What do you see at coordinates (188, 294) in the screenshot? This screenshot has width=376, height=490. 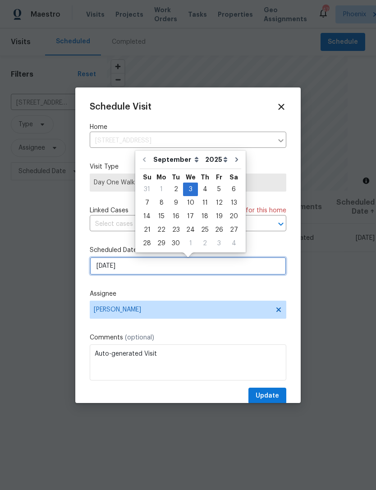 I see `label: Assignee` at bounding box center [188, 294].